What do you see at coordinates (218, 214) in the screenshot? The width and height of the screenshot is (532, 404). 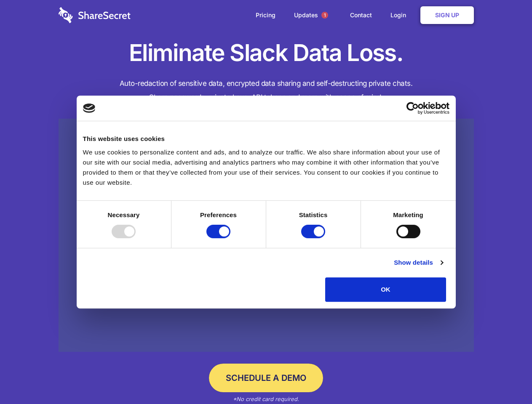 I see `strong: Preferences` at bounding box center [218, 214].